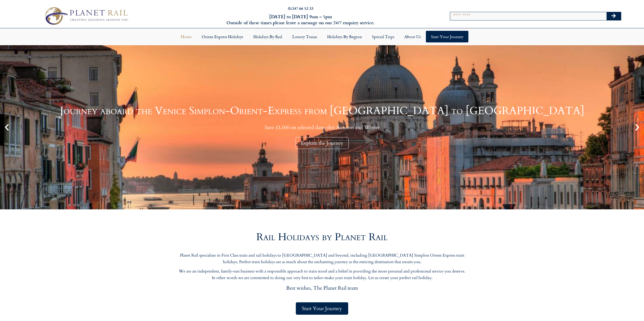  I want to click on a: About Us, so click(412, 36).